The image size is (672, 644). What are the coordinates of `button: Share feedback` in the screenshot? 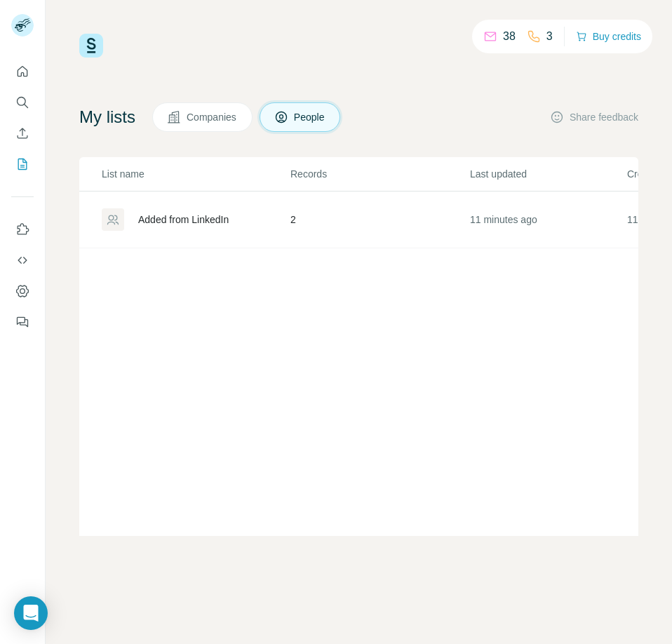 It's located at (594, 117).